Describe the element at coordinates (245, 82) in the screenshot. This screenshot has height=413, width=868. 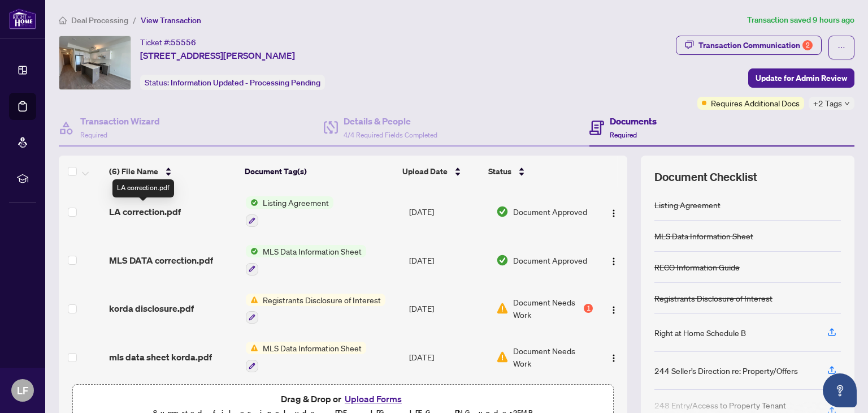
I see `span: Information Updated - Processing Pending` at that location.